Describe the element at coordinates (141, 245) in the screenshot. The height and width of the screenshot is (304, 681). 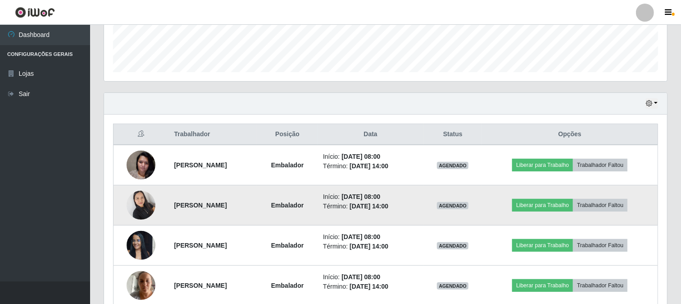
I see `img: 1737733011541.jpeg` at that location.